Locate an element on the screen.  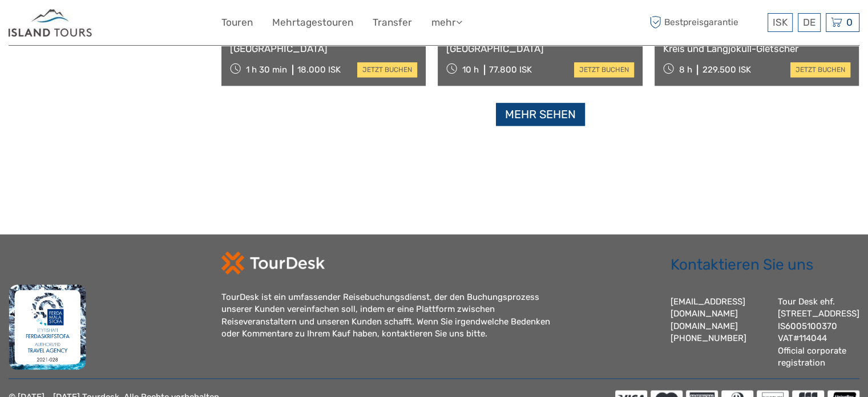
a: Mehr sehen is located at coordinates (540, 114).